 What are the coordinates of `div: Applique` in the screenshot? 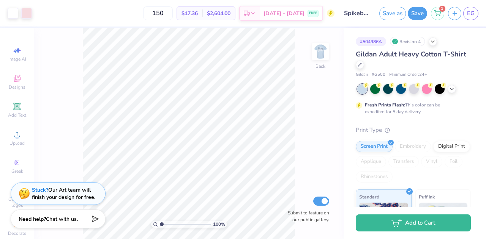 It's located at (371, 162).